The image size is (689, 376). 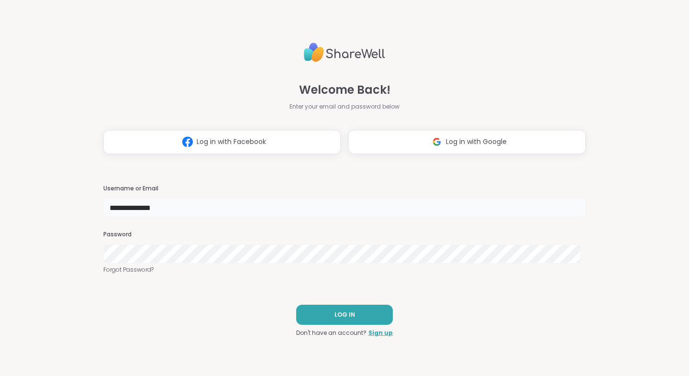 What do you see at coordinates (344, 52) in the screenshot?
I see `img: ShareWell Logo` at bounding box center [344, 52].